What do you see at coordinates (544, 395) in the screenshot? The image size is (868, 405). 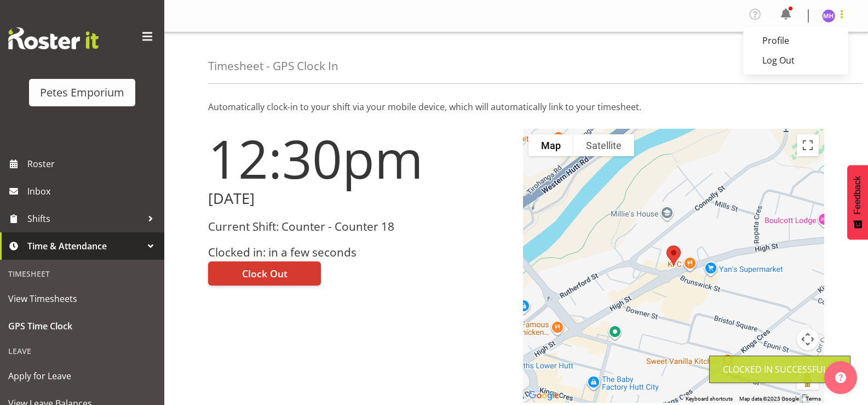 I see `img: Google` at bounding box center [544, 395].